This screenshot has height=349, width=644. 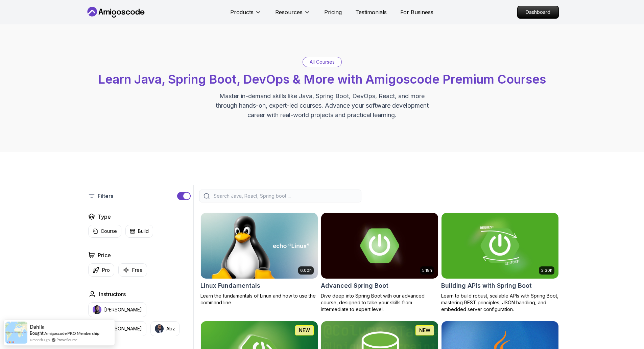 What do you see at coordinates (306, 271) in the screenshot?
I see `p: 6.00h` at bounding box center [306, 271].